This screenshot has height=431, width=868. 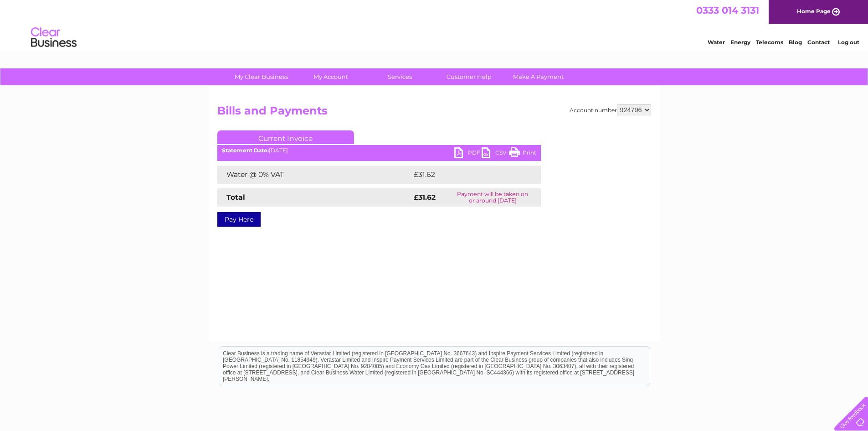 I want to click on span: 0333 014 3131, so click(x=728, y=10).